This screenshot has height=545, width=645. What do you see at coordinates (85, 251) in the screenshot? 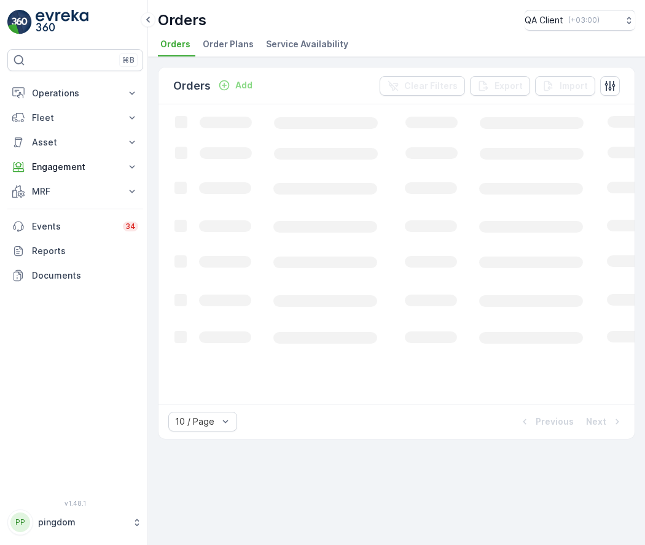
I see `p: Reports` at bounding box center [85, 251].